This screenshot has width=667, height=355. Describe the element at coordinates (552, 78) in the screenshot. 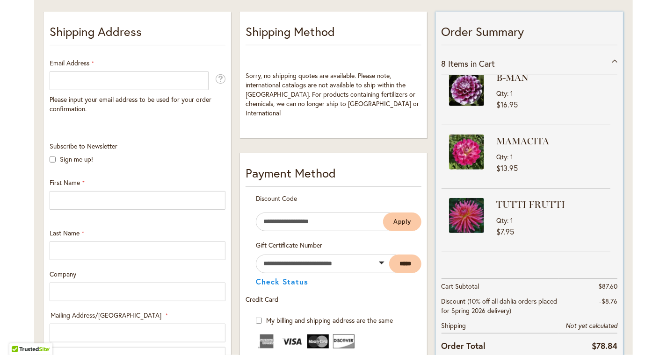

I see `strong: B-MAN` at that location.